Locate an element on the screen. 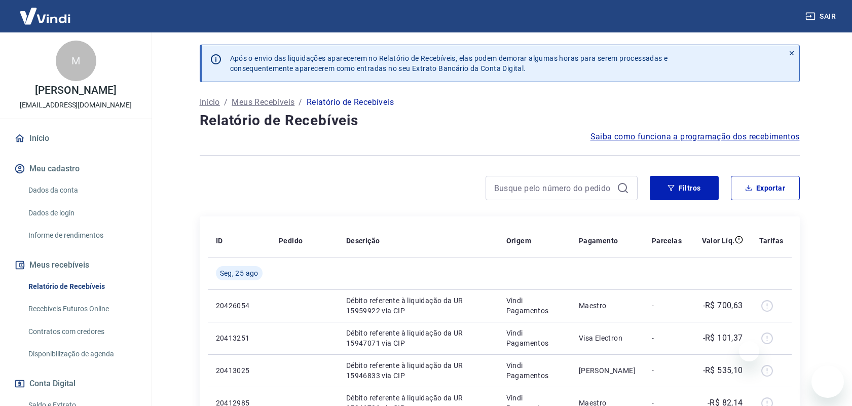 The width and height of the screenshot is (852, 406). h4: Relatório de Recebíveis is located at coordinates (500, 121).